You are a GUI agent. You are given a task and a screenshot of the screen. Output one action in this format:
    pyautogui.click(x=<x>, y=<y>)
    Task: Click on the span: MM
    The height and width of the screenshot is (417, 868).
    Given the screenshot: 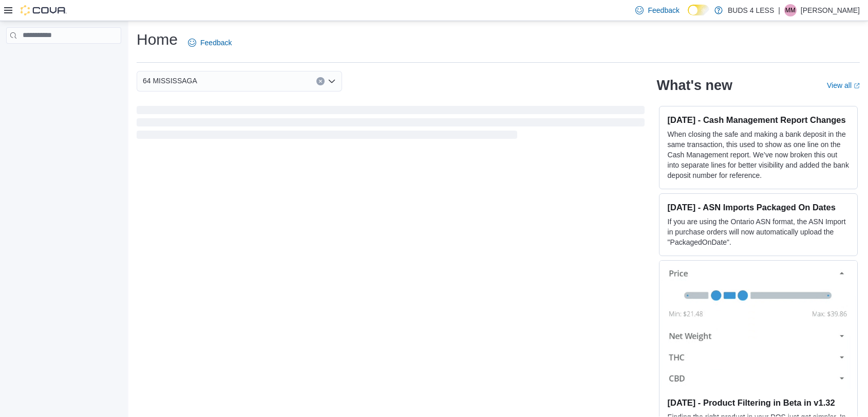 What is the action you would take?
    pyautogui.click(x=790, y=11)
    